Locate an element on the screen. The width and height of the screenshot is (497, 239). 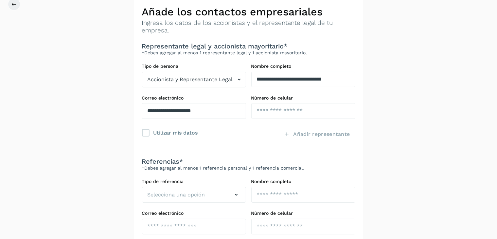
h2: Añade los contactos empresariales is located at coordinates (248, 12).